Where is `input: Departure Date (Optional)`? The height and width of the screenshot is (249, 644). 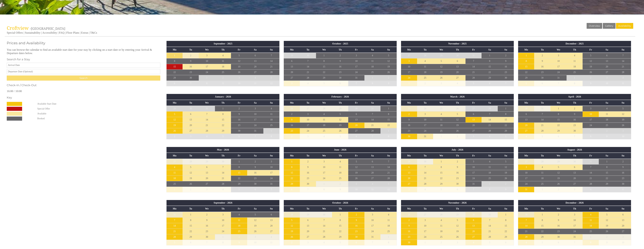
input: Departure Date (Optional) is located at coordinates (84, 72).